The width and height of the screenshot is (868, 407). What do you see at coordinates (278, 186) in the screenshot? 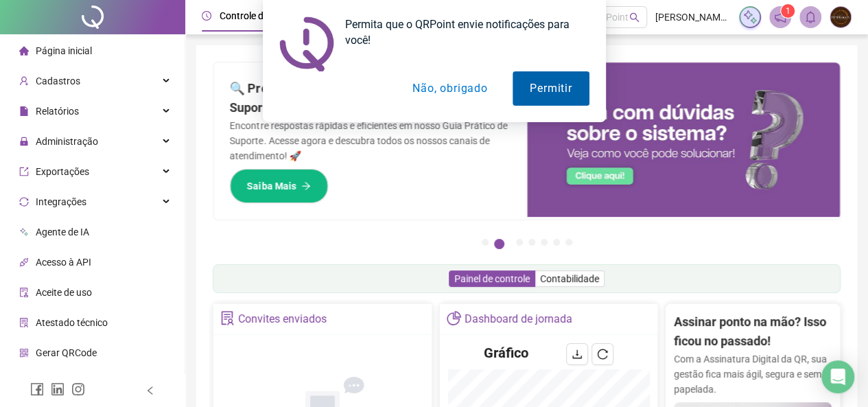
I see `button: Saiba Mais` at bounding box center [278, 186].